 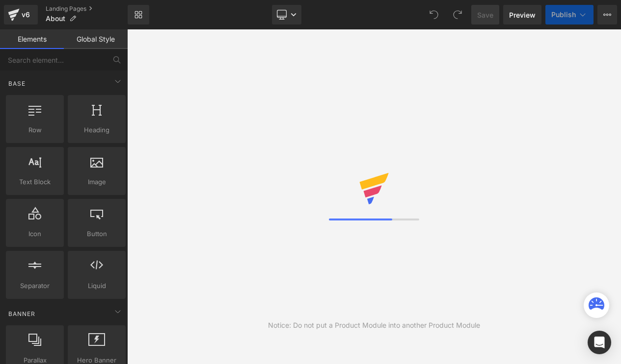 I want to click on span: Save, so click(x=485, y=15).